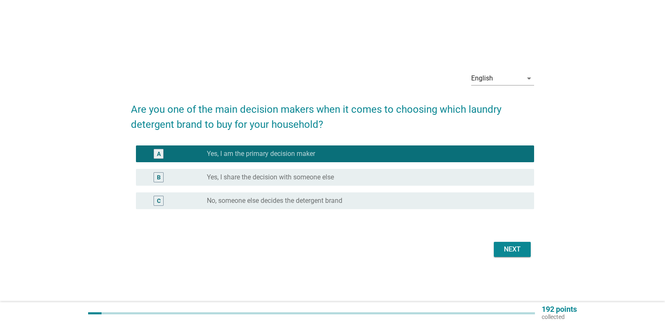 The image size is (665, 324). What do you see at coordinates (274, 201) in the screenshot?
I see `label: No, someone else decides the detergent brand` at bounding box center [274, 201].